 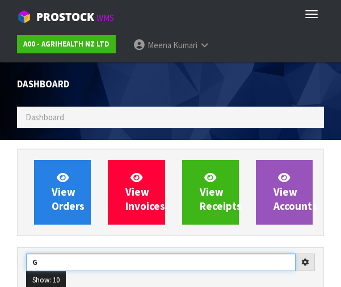 I want to click on a: A00 - AGRIHEALTH NZ LTD, so click(x=66, y=44).